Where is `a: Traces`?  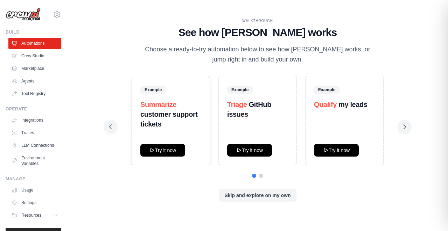 a: Traces is located at coordinates (35, 133).